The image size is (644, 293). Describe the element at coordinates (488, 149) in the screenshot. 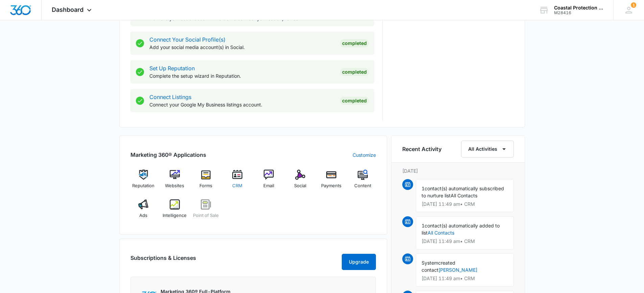

I see `button: All Activities` at that location.